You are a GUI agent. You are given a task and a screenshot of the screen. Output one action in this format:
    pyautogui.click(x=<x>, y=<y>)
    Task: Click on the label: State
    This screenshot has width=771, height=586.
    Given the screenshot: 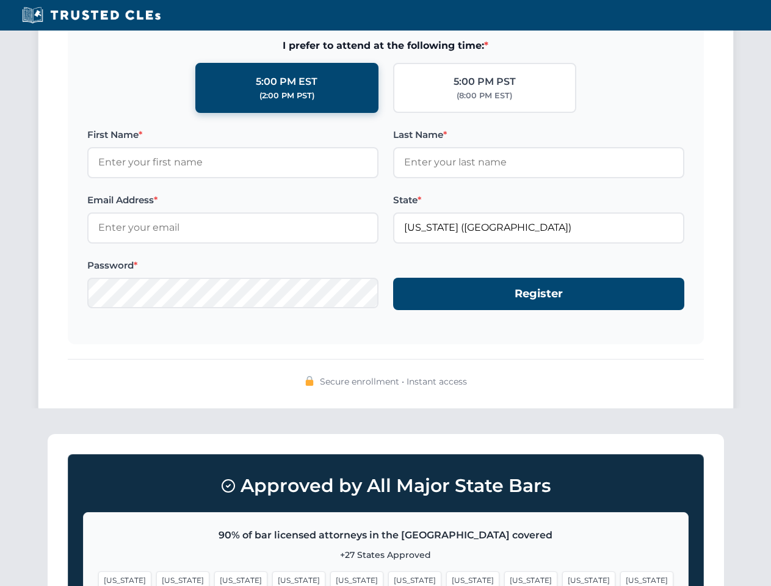 What is the action you would take?
    pyautogui.click(x=538, y=200)
    